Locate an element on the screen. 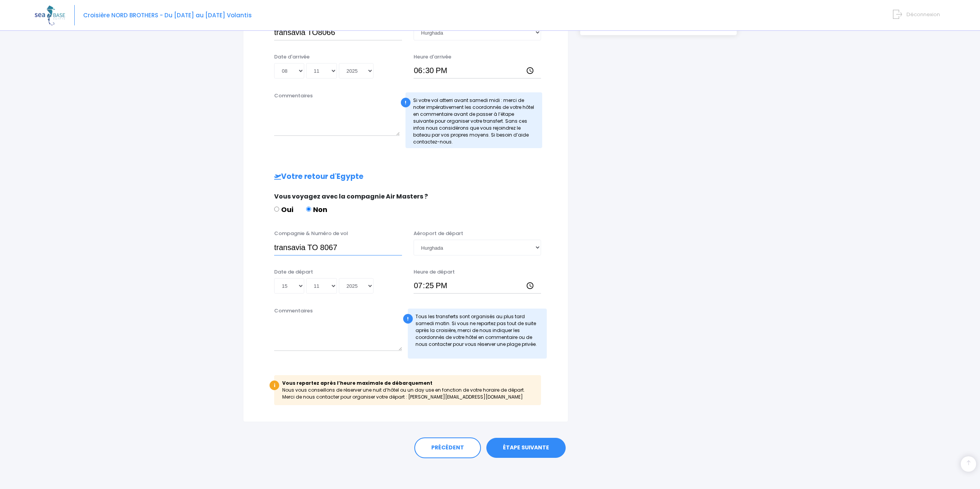  label: Date d'arrivée is located at coordinates (292, 57).